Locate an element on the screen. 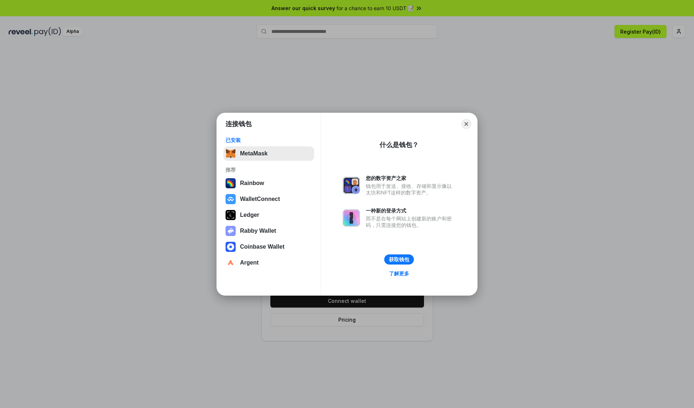 Image resolution: width=694 pixels, height=408 pixels. img: svg+xml,%3Csvg%20xmlns%3D%22http%3A%2F%2Fwww.w3.org%2F2000%2Fsvg%22%20width%3D%2228%22%20height%3... is located at coordinates (230, 215).